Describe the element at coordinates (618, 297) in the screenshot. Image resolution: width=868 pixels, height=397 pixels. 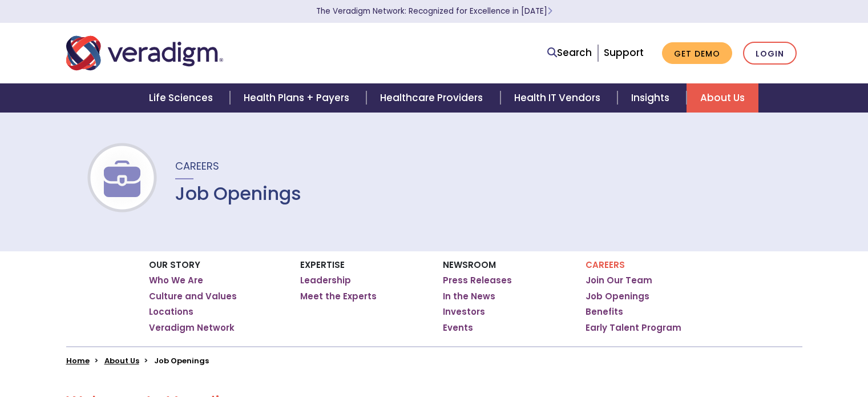
I see `a: Job Openings` at that location.